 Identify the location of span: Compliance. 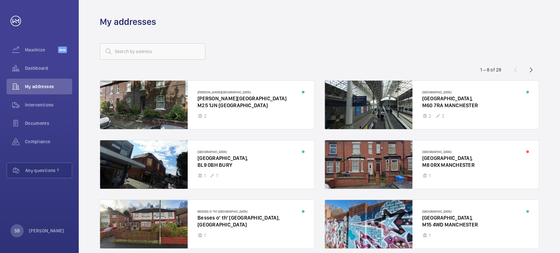
(49, 142).